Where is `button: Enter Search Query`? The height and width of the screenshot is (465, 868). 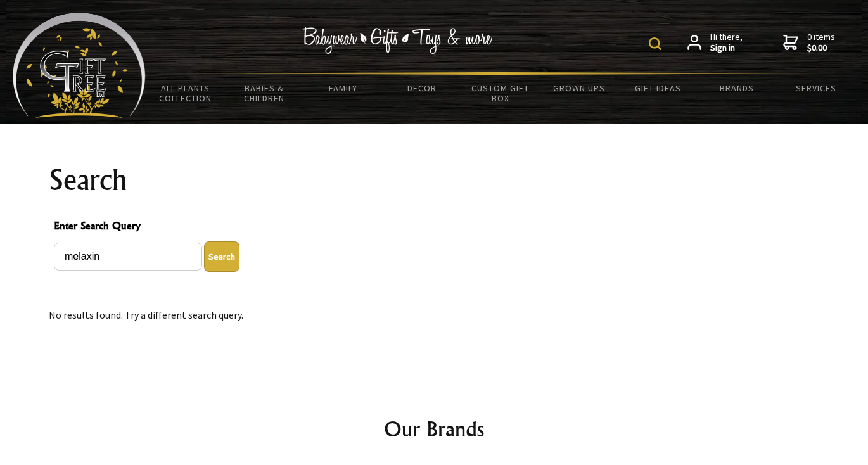
button: Enter Search Query is located at coordinates (222, 257).